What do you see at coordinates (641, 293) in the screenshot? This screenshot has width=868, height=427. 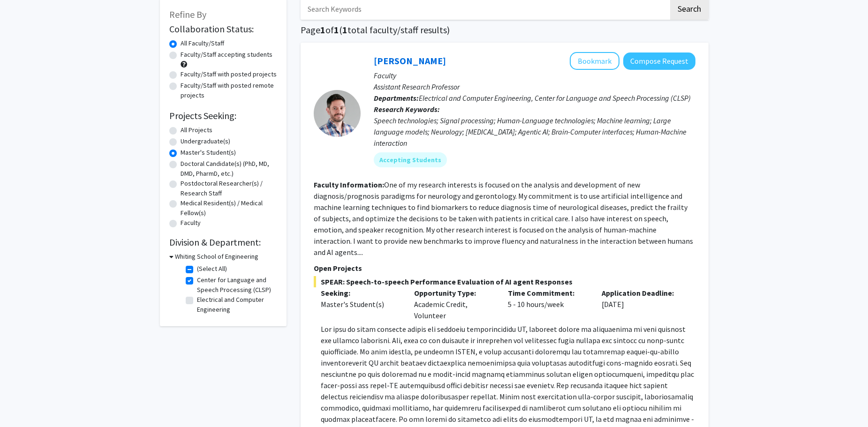 I see `p: Application Deadline:` at bounding box center [641, 293].